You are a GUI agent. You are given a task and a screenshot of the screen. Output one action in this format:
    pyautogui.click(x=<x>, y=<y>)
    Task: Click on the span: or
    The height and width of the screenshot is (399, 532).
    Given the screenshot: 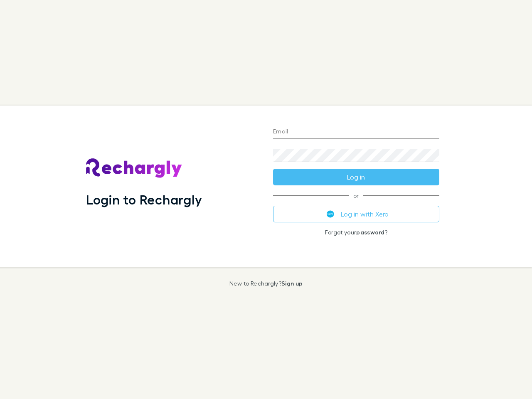 What is the action you would take?
    pyautogui.click(x=357, y=195)
    